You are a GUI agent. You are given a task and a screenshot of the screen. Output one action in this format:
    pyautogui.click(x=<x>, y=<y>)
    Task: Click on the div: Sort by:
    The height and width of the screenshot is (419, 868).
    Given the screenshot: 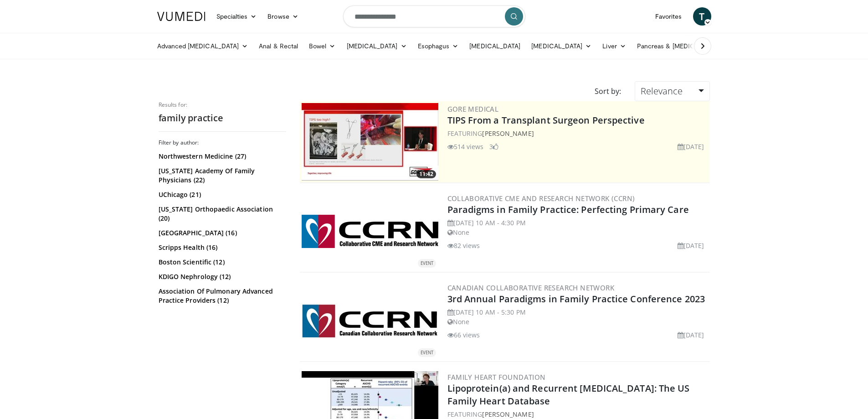 What is the action you would take?
    pyautogui.click(x=607, y=91)
    